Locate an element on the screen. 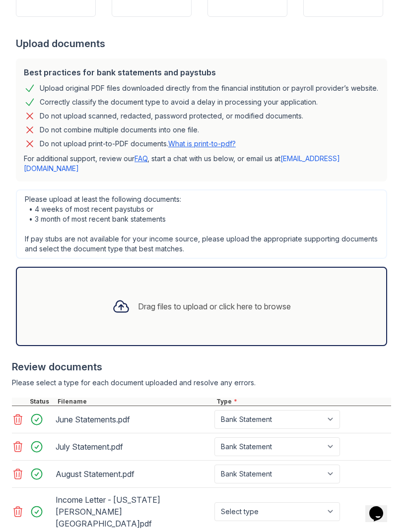  div: Do not upload scanned, redacted, password protected, or modified documents. is located at coordinates (171, 116).